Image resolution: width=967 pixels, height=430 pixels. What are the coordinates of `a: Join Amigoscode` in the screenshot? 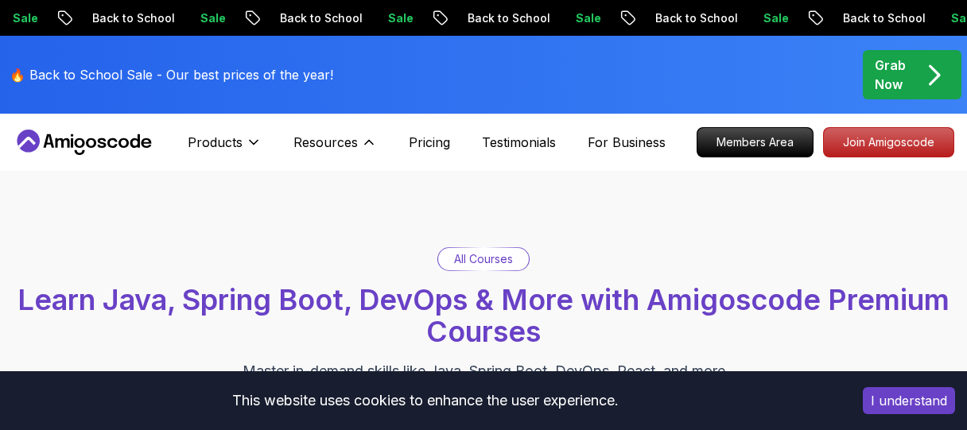 It's located at (889, 142).